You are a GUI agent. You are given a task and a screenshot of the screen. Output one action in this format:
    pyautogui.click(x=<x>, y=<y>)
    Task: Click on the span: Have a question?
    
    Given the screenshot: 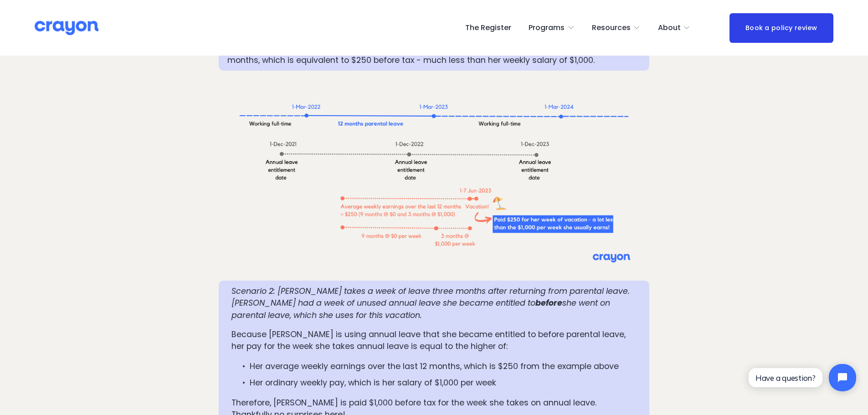 What is the action you would take?
    pyautogui.click(x=44, y=21)
    